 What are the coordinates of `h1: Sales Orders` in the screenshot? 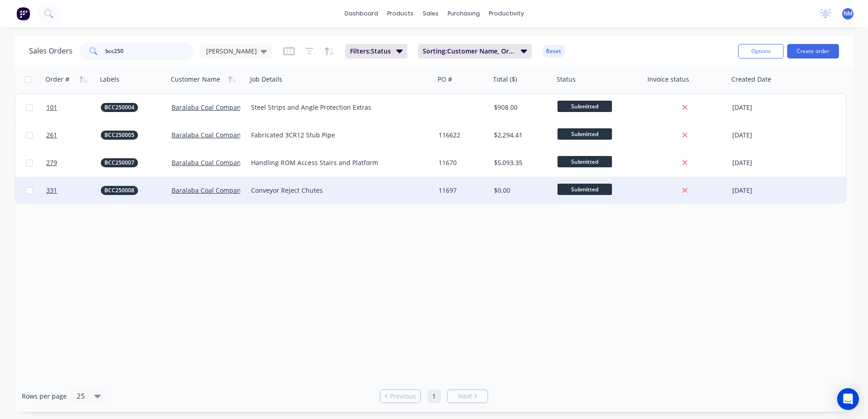 It's located at (51, 51).